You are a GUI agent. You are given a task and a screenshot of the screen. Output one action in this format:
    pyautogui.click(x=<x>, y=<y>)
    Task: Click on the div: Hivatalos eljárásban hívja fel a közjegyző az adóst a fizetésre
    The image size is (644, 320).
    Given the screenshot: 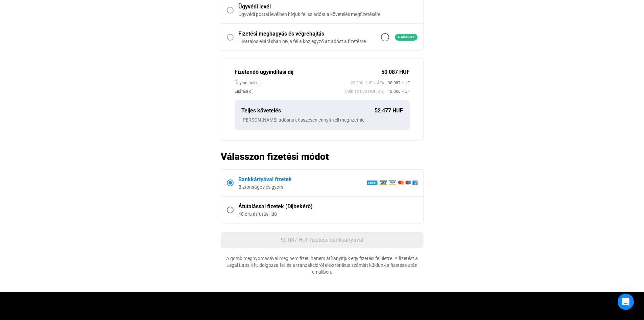 What is the action you would take?
    pyautogui.click(x=302, y=41)
    